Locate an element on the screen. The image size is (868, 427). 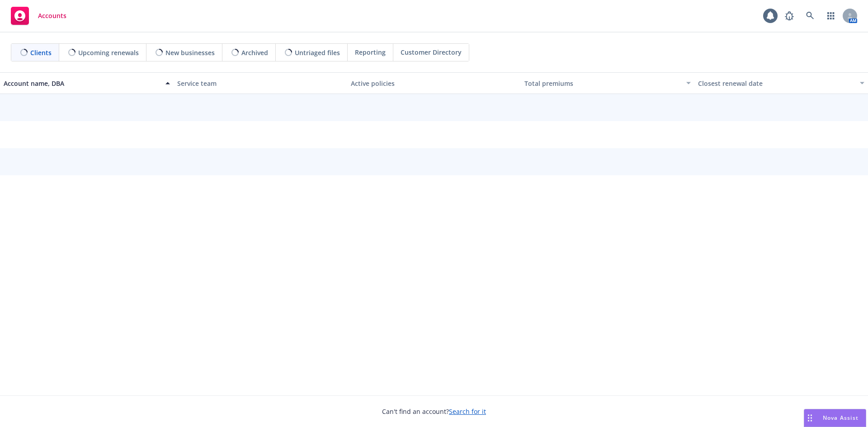
button: Closest renewal date is located at coordinates (781, 83).